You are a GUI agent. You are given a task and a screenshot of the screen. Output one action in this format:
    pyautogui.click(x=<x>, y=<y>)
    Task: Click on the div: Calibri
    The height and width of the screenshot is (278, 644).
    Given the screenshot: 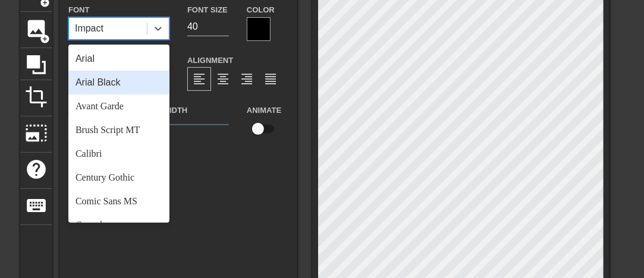 What is the action you would take?
    pyautogui.click(x=119, y=154)
    